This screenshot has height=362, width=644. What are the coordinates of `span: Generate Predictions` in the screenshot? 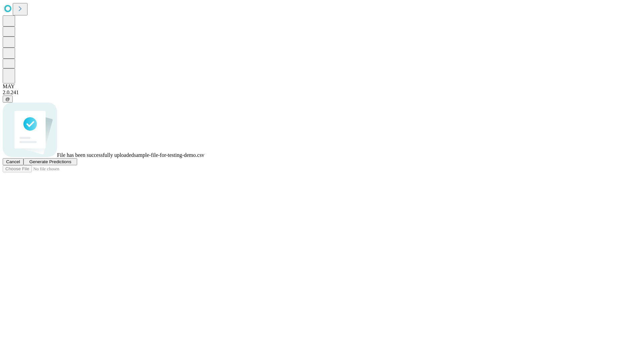 It's located at (50, 162).